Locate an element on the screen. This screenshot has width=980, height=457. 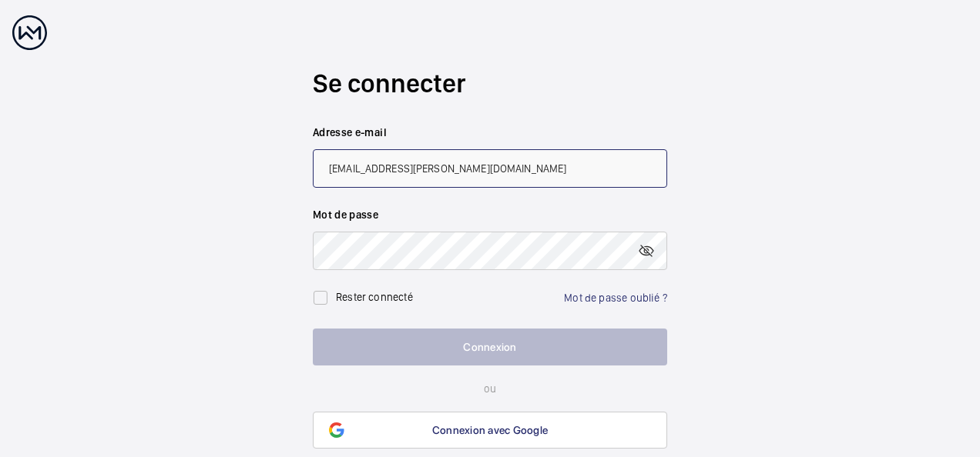
p: ou is located at coordinates (490, 389).